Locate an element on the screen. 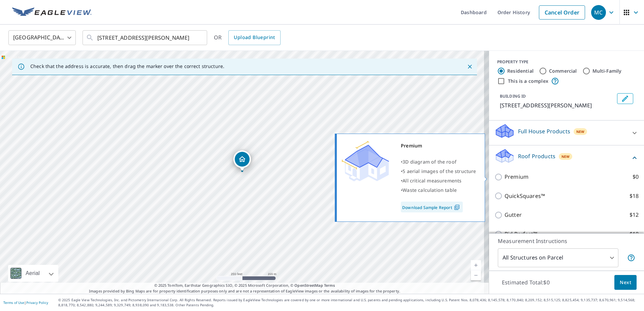 This screenshot has width=644, height=311. a: Terms is located at coordinates (330, 285).